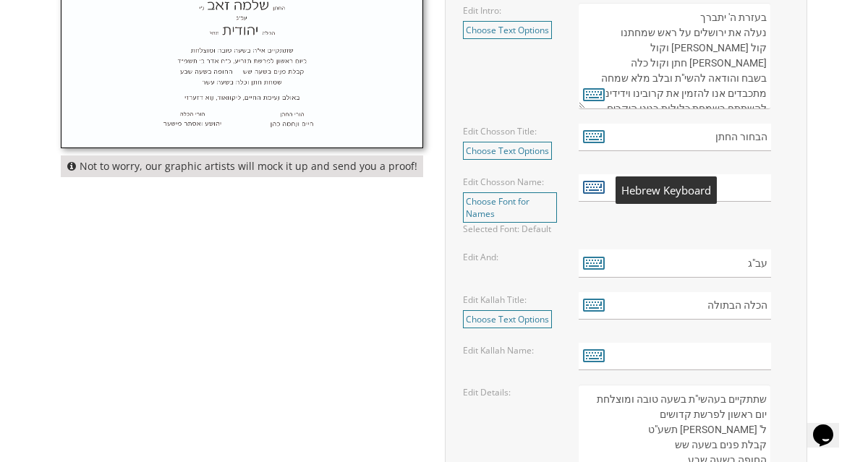 This screenshot has width=868, height=462. Describe the element at coordinates (509, 229) in the screenshot. I see `div: Selected Font: Default` at that location.